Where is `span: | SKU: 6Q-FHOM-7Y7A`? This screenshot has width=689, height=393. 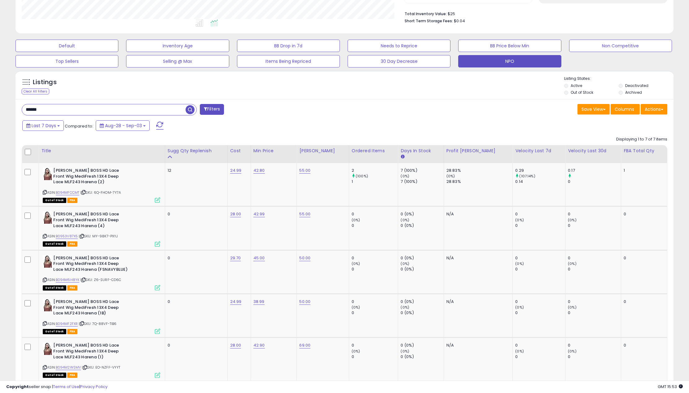
span: | SKU: 6Q-FHOM-7Y7A is located at coordinates (100, 193).